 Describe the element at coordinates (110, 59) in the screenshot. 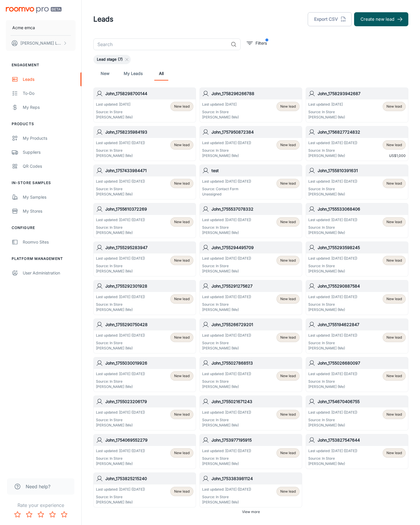

I see `span: Lead stage (7)` at that location.